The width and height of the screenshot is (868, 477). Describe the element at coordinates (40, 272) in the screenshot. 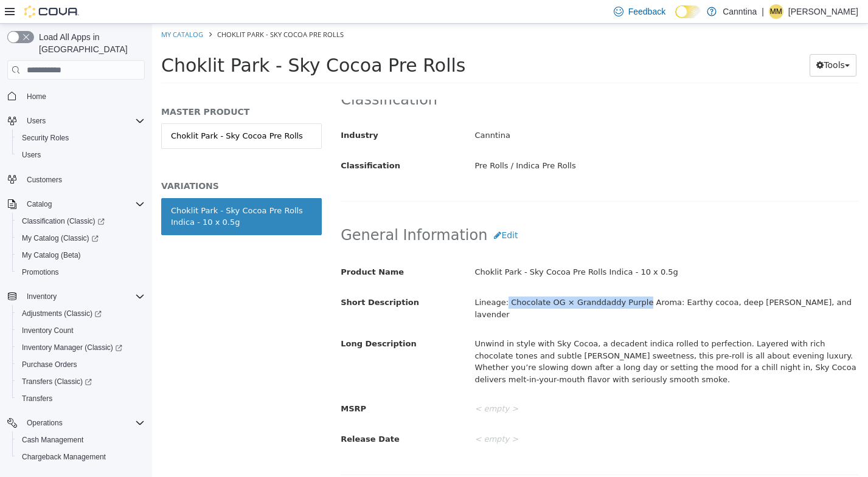

I see `span: Promotions` at that location.